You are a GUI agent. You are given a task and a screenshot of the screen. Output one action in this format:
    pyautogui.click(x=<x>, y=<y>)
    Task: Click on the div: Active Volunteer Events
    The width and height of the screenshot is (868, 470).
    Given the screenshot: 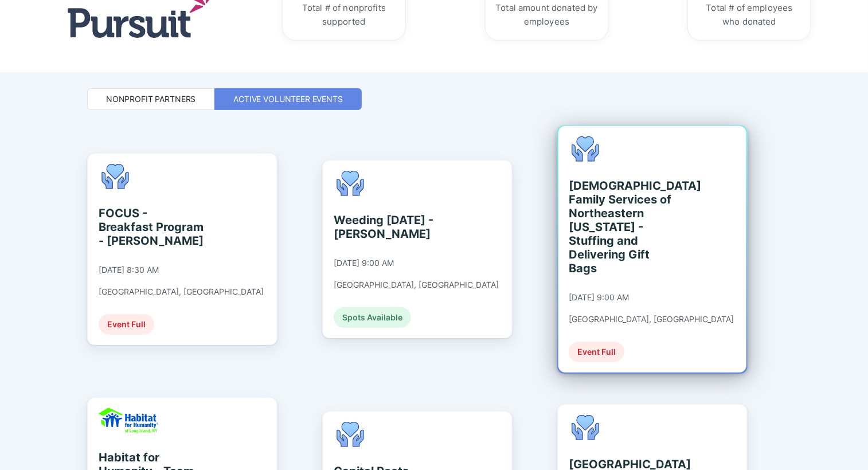 What is the action you would take?
    pyautogui.click(x=288, y=99)
    